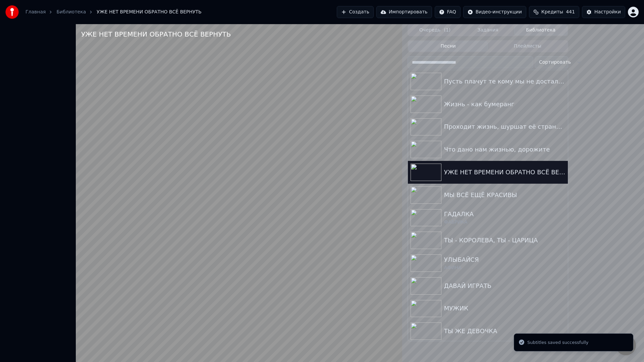  Describe the element at coordinates (558, 342) in the screenshot. I see `div: Subtitles saved successfully` at that location.